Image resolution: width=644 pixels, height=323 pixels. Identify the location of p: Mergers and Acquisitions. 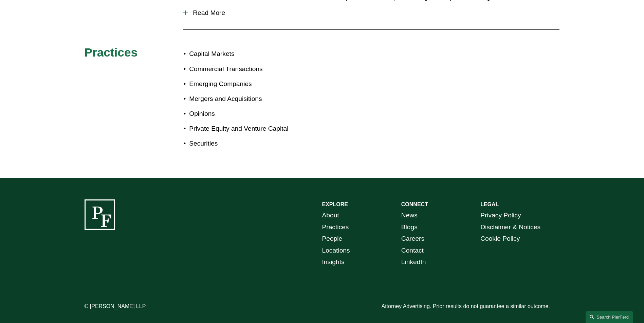
(255, 99).